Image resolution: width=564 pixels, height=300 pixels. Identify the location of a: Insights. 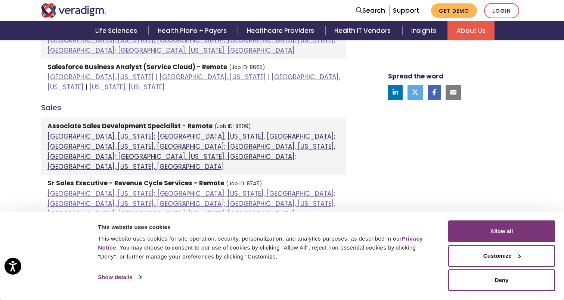
(425, 31).